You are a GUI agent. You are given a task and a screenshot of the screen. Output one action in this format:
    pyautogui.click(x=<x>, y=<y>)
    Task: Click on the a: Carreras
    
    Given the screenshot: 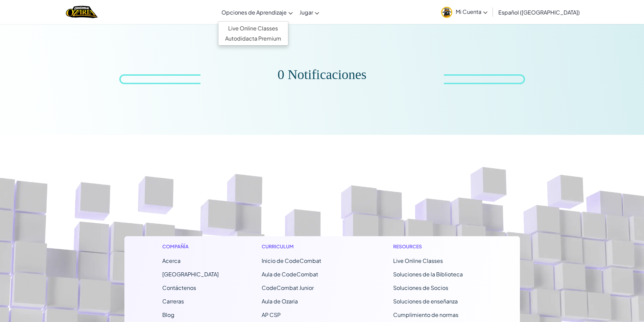 What is the action you would take?
    pyautogui.click(x=173, y=301)
    